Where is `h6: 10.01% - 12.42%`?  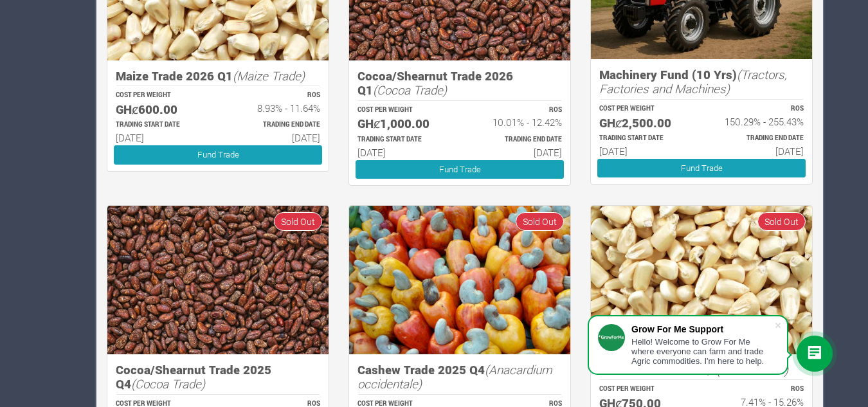 h6: 10.01% - 12.42% is located at coordinates (516, 122).